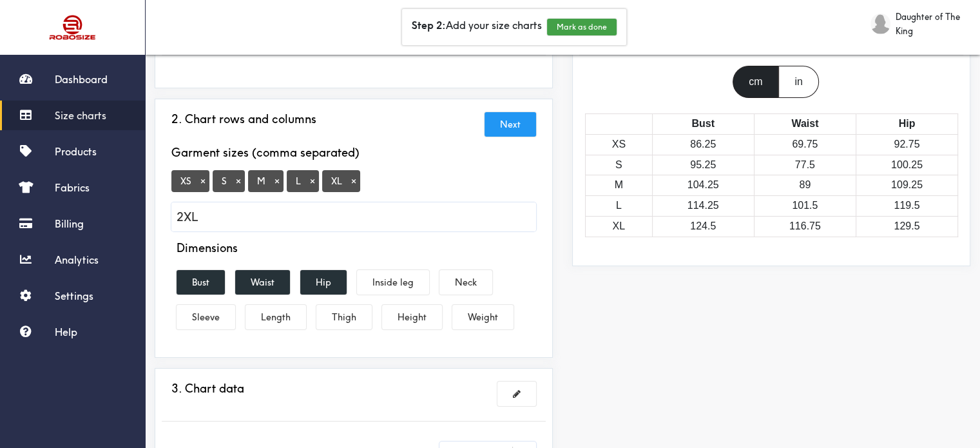  What do you see at coordinates (207, 248) in the screenshot?
I see `h4: Dimensions` at bounding box center [207, 248].